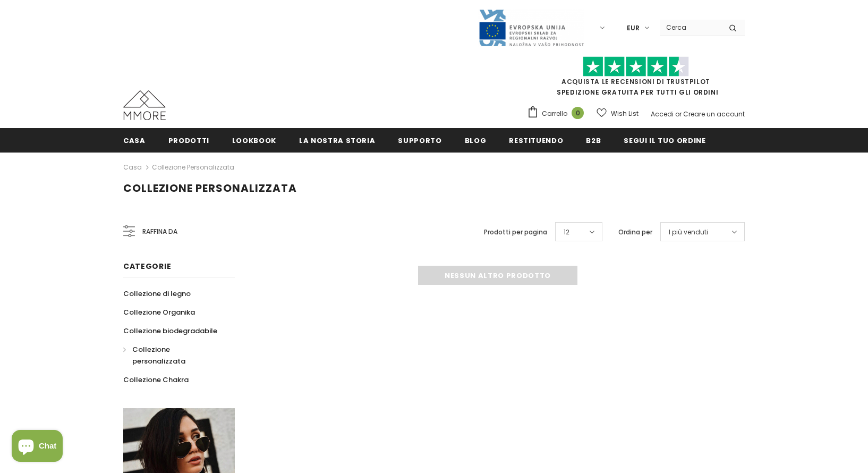  I want to click on a: Acquista le recensioni di TrustPilot, so click(636, 81).